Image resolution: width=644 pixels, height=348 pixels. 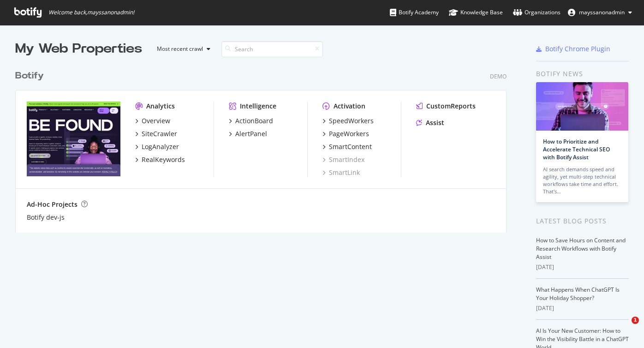 What do you see at coordinates (45, 217) in the screenshot?
I see `a: Botify dev-js` at bounding box center [45, 217].